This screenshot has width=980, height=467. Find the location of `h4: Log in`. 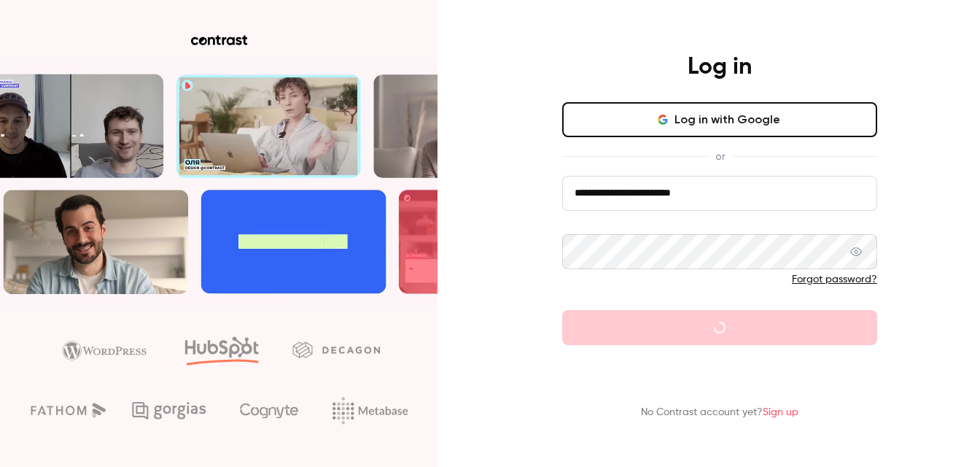

h4: Log in is located at coordinates (720, 67).